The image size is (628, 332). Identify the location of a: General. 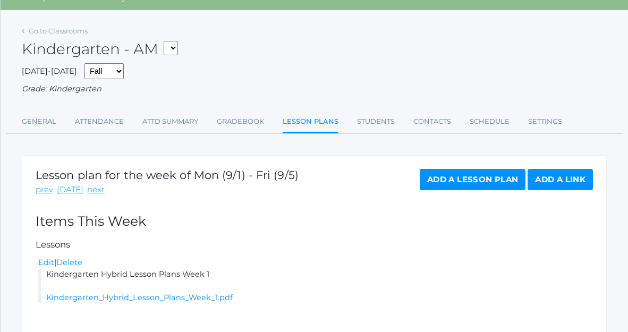
(39, 122).